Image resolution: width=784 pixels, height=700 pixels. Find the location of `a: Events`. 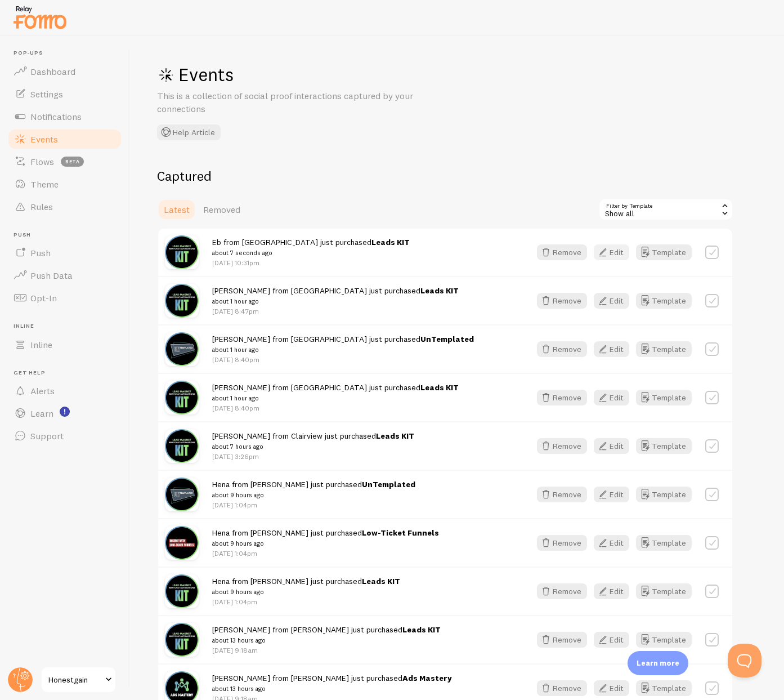

a: Events is located at coordinates (65, 139).